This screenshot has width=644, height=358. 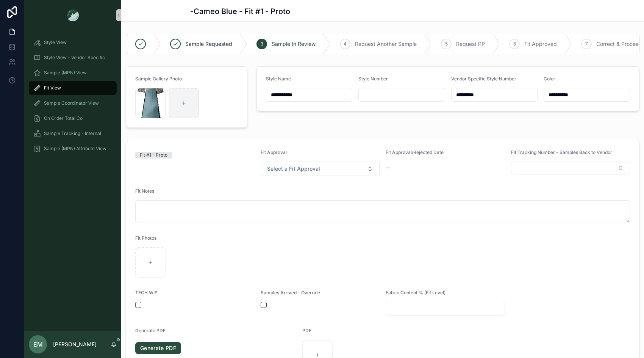 I want to click on a: Sample (MPN) View, so click(x=73, y=73).